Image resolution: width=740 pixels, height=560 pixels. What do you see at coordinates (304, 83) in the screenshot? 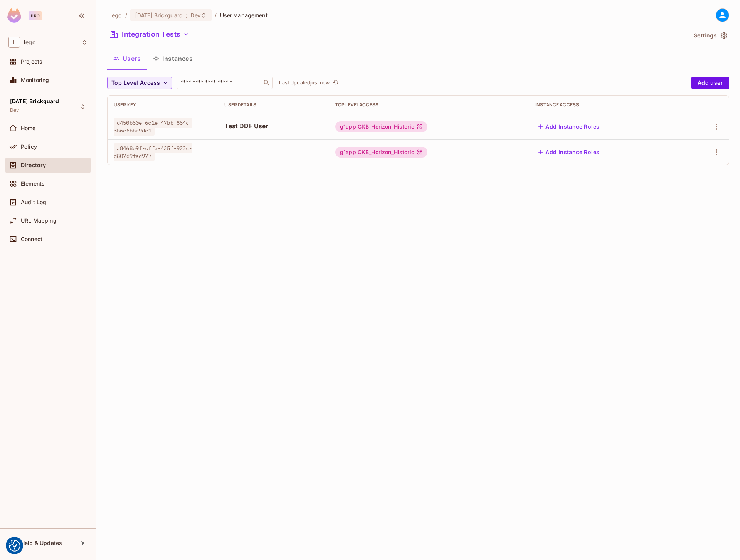
I see `p: Last Updated just now` at bounding box center [304, 83].